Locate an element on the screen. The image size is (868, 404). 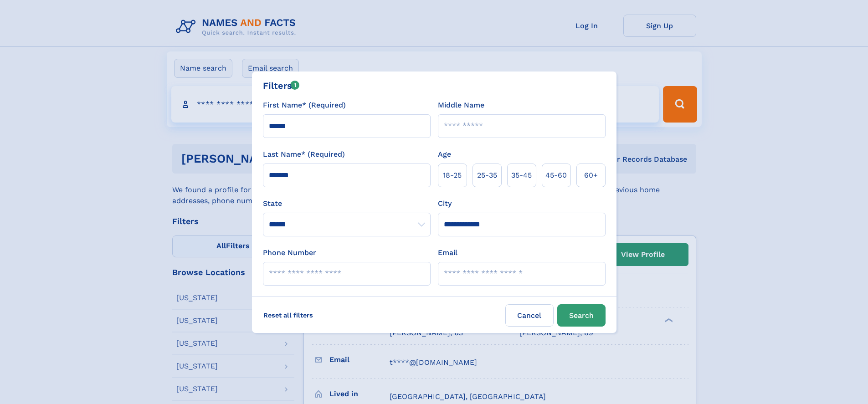
label: Reset all filters is located at coordinates (288, 315).